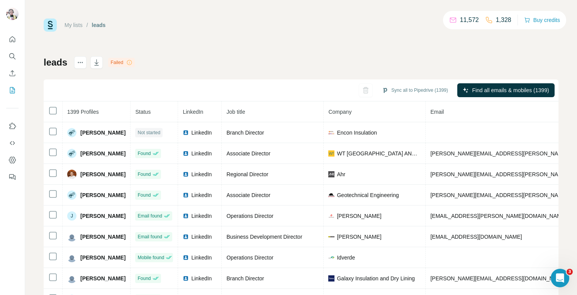 The width and height of the screenshot is (577, 295). Describe the element at coordinates (12, 126) in the screenshot. I see `button: Use Surfe on LinkedIn` at that location.